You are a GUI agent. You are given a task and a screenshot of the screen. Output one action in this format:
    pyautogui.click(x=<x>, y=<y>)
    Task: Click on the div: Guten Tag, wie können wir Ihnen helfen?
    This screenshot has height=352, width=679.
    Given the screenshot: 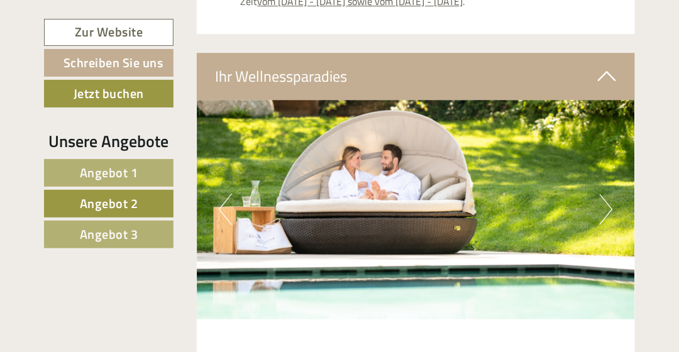 What is the action you would take?
    pyautogui.click(x=105, y=53)
    